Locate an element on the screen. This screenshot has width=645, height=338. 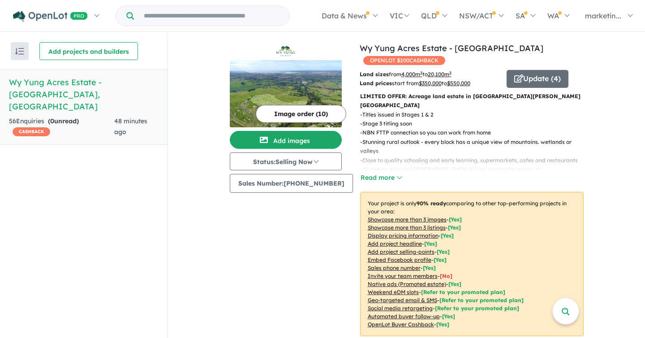
b: Land prices is located at coordinates (376, 83).